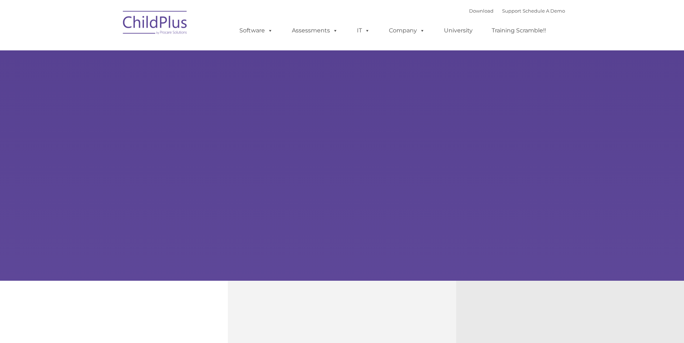 This screenshot has height=343, width=684. What do you see at coordinates (458, 31) in the screenshot?
I see `a: University` at bounding box center [458, 31].